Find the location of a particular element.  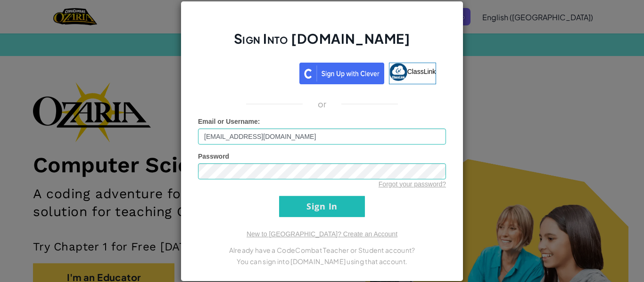

a: Forgot your password? is located at coordinates (412, 185).